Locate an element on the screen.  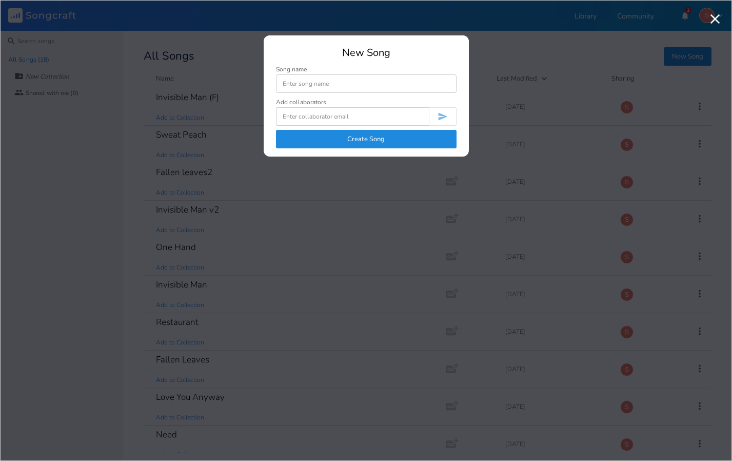
button: Create Song is located at coordinates (366, 139).